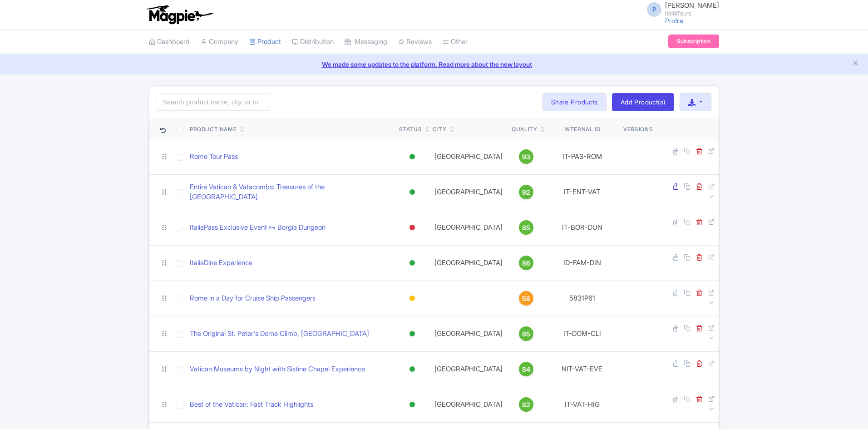 This screenshot has width=868, height=429. I want to click on span: 92, so click(527, 192).